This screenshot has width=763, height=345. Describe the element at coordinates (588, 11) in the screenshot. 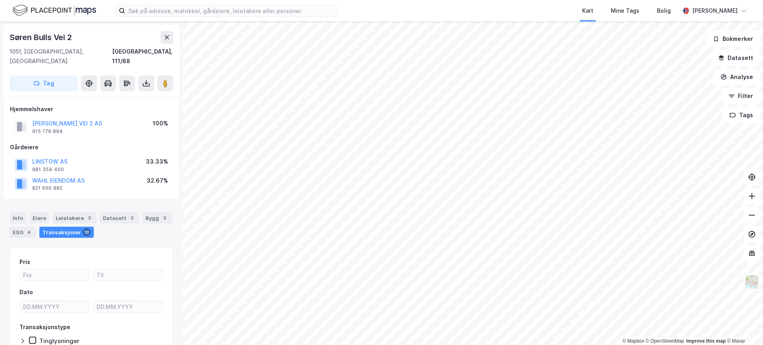

I see `div: Kart` at that location.